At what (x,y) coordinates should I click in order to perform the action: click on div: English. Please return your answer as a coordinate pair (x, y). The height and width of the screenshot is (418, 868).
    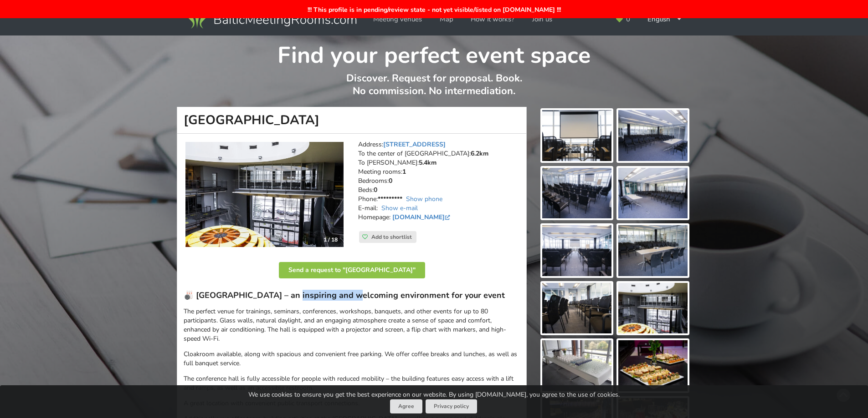
    Looking at the image, I should click on (665, 19).